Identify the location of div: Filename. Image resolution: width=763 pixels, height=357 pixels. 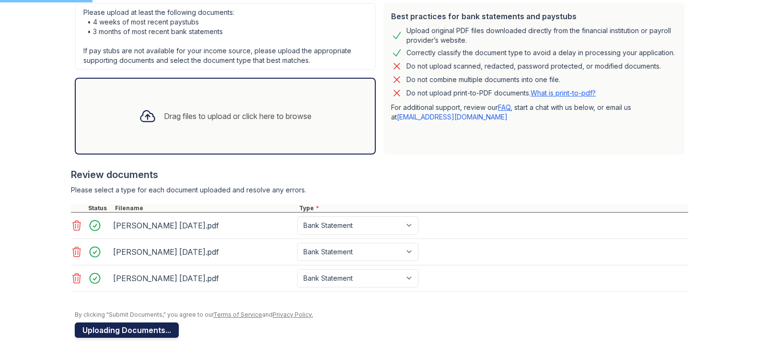
(205, 208).